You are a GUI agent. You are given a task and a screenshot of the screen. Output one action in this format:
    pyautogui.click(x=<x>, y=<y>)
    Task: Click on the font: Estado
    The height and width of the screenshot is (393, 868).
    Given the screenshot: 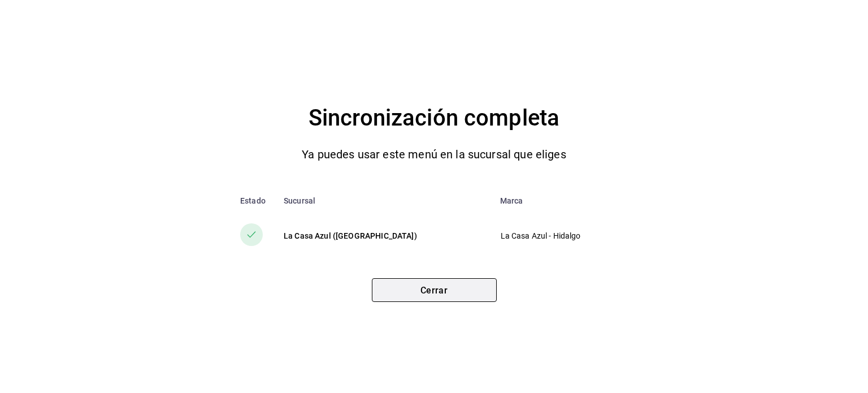 What is the action you would take?
    pyautogui.click(x=253, y=201)
    